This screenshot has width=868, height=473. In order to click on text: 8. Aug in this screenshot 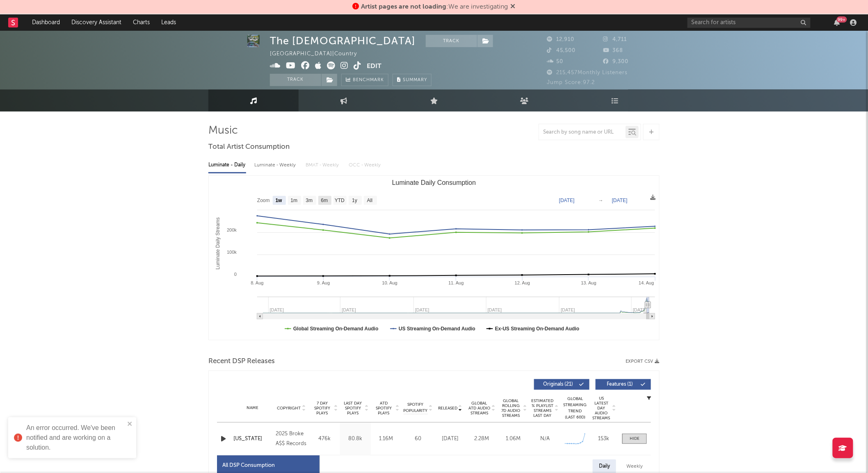, I will do `click(257, 283)`.